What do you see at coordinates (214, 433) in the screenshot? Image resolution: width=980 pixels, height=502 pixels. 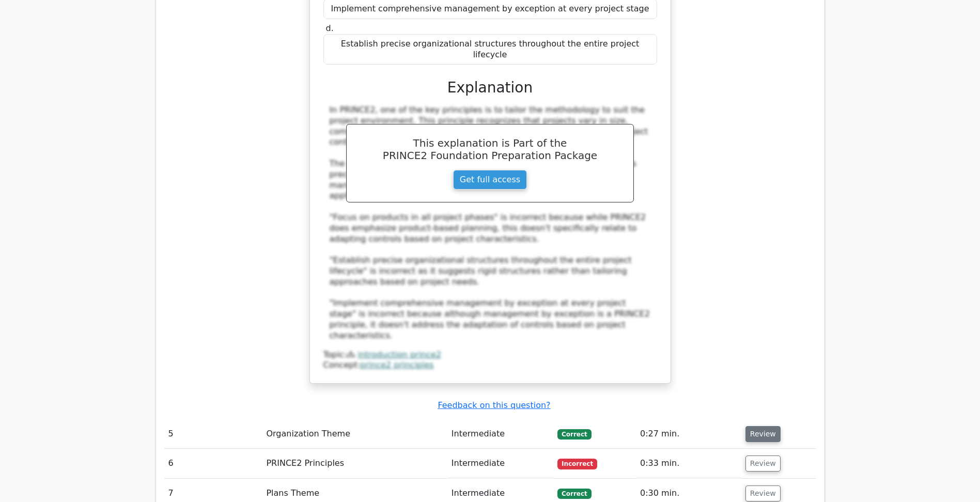 I see `td: 5` at bounding box center [214, 433].